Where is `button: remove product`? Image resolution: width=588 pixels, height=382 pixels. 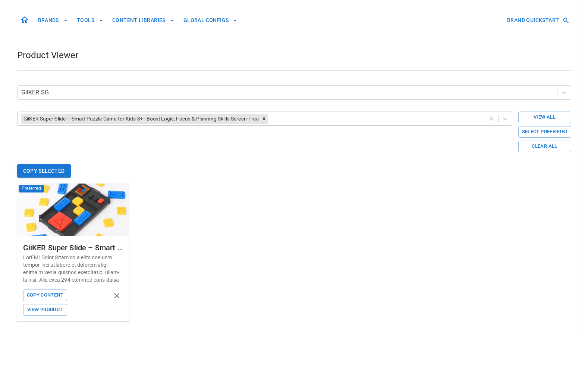 button: remove product is located at coordinates (117, 296).